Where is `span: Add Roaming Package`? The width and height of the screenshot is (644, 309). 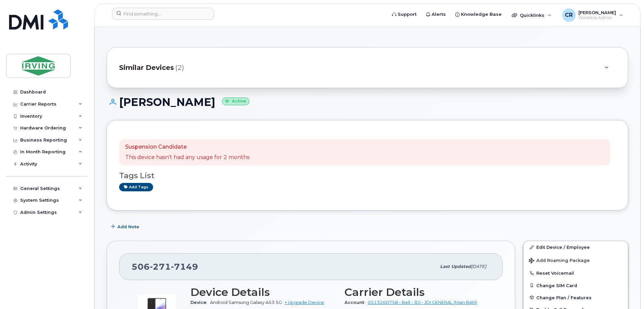 span: Add Roaming Package is located at coordinates (559, 261).